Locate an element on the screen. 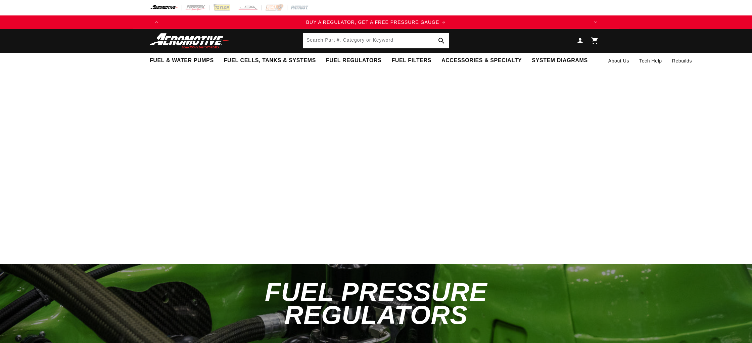 The image size is (752, 343). summary: Tech Help is located at coordinates (650, 61).